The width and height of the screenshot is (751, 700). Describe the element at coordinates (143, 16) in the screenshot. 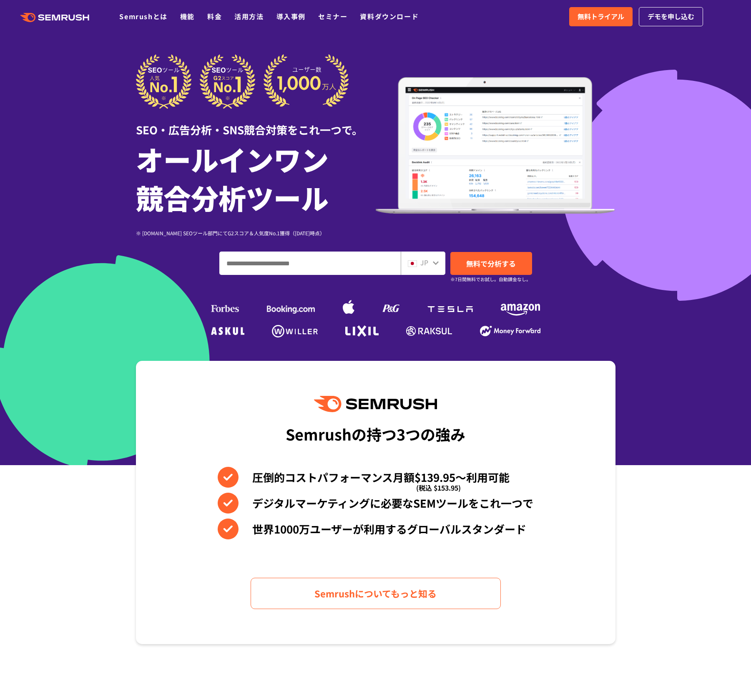

I see `a: Semrushとは` at that location.